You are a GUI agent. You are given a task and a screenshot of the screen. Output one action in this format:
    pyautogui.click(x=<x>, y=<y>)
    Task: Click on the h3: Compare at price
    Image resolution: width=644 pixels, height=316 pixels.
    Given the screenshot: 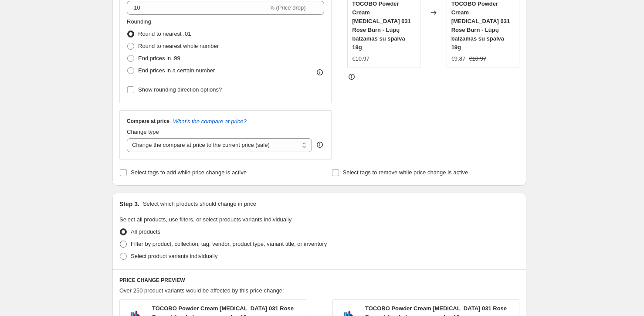 What is the action you would take?
    pyautogui.click(x=148, y=121)
    